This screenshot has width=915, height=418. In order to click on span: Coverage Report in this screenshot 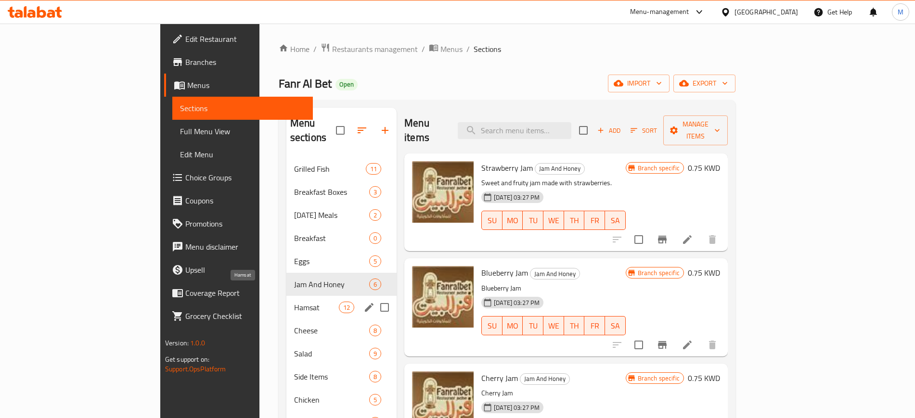, I will do `click(245, 293)`.